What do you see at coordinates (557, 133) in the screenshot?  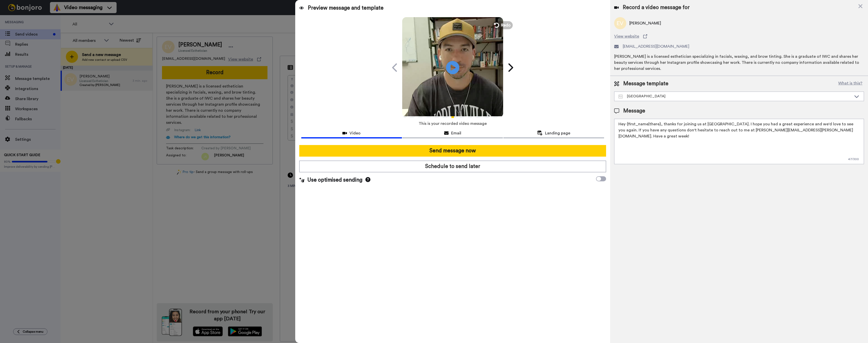 I see `span: Landing page` at bounding box center [557, 133].